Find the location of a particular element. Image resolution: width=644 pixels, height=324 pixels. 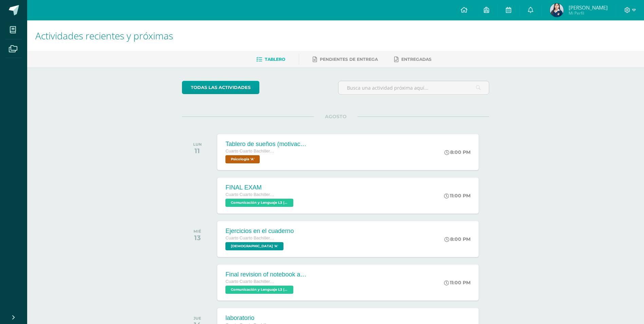

div: laboratorio is located at coordinates (251, 318).